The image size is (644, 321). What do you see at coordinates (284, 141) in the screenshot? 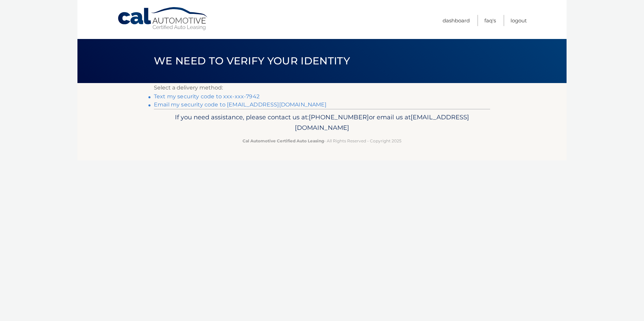
I see `strong: Cal Automotive Certified Auto Leasing` at bounding box center [284, 141].